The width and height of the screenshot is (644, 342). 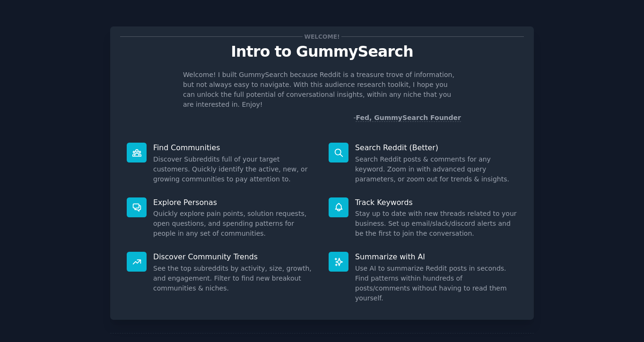 What do you see at coordinates (436, 169) in the screenshot?
I see `dd: Search Reddit posts & comments for any keyword. Zoom in with advanced query parameters, or zoom o...` at bounding box center [436, 169].